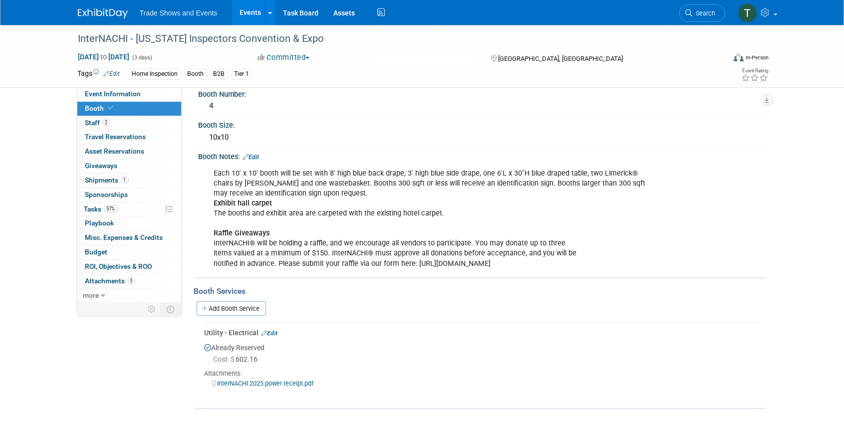 The width and height of the screenshot is (844, 427). What do you see at coordinates (115, 151) in the screenshot?
I see `span: Asset Reservations` at bounding box center [115, 151].